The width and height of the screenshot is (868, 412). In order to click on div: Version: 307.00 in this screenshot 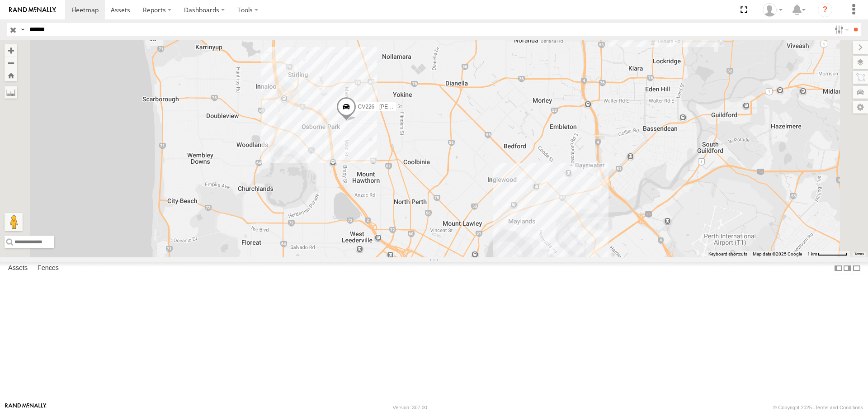, I will do `click(410, 407)`.